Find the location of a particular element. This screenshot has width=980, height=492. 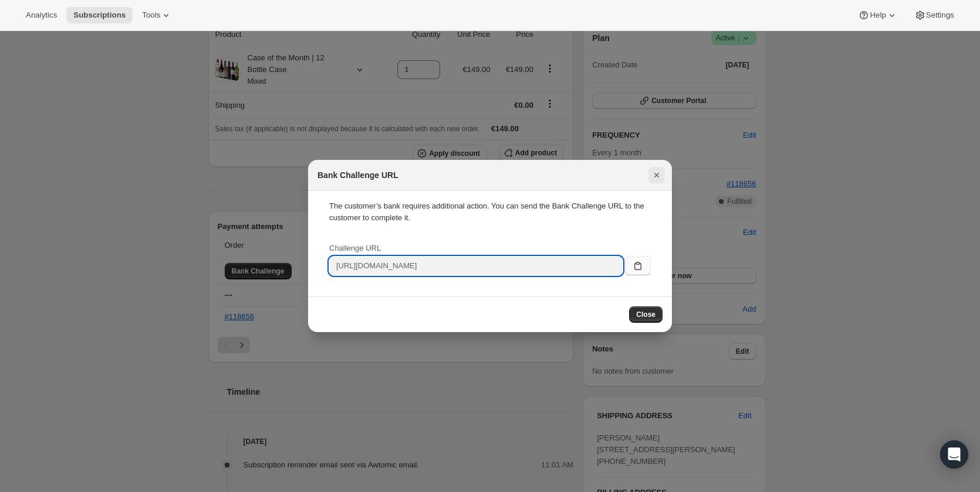

span: Analytics is located at coordinates (41, 15).